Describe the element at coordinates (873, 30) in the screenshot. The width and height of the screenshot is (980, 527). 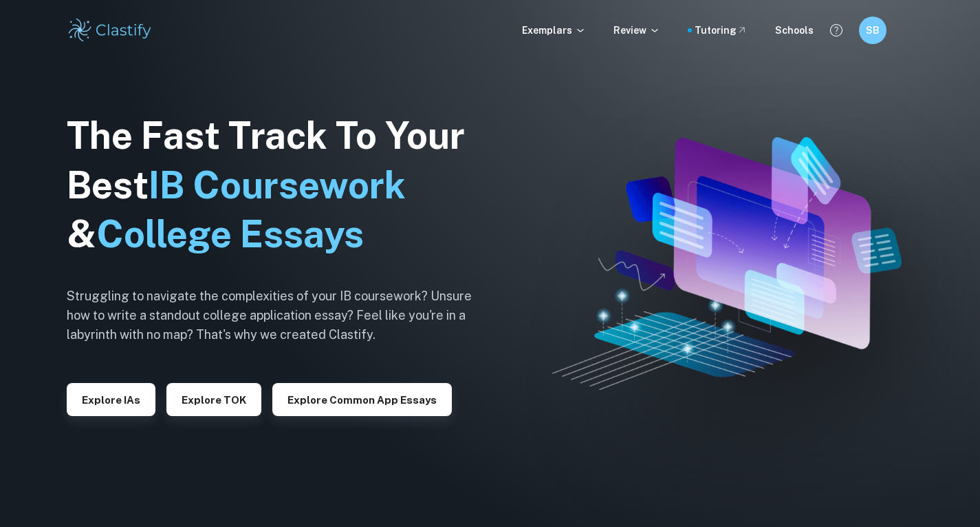
I see `button: SB` at that location.